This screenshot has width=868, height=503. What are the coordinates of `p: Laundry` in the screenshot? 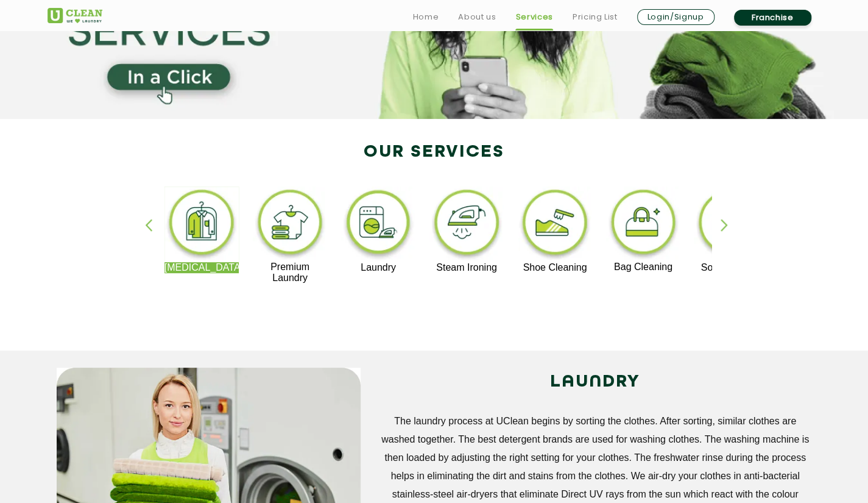 It's located at (379, 267).